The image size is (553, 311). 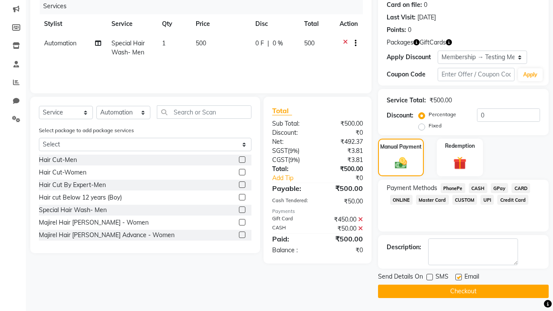 What do you see at coordinates (291, 142) in the screenshot?
I see `div: Net:` at bounding box center [291, 142].